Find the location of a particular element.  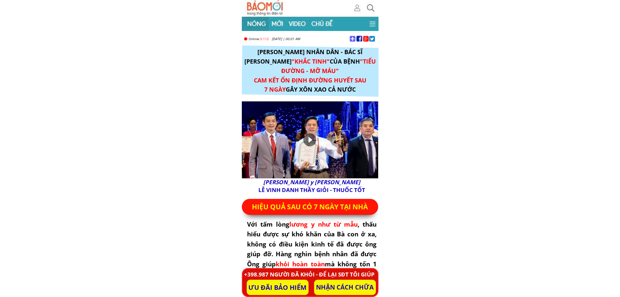

h3: +398.987 NGƯỜI ĐÃ KHỎI - ĐỂ LẠI SĐT TÔI GIÚP is located at coordinates (309, 274).